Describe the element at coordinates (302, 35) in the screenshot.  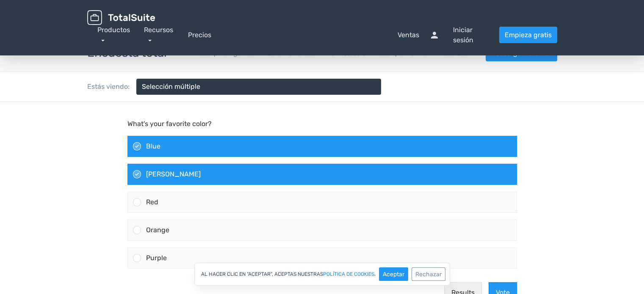
I see `font: pregunta_respuesta` at that location.